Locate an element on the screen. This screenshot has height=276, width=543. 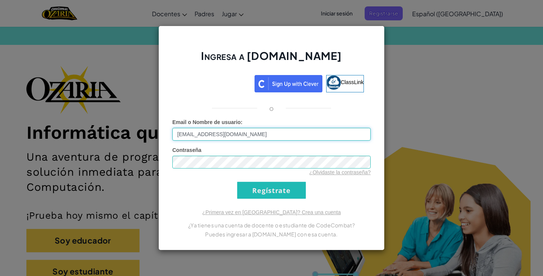
a: ¿Olvidaste la contraseña? is located at coordinates (340, 172).